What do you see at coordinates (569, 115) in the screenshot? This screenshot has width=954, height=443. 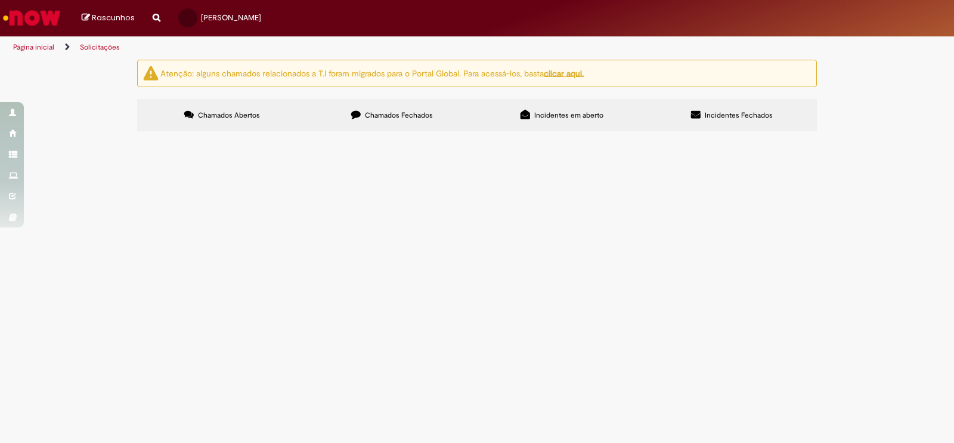 I see `span: Incidentes em aberto` at bounding box center [569, 115].